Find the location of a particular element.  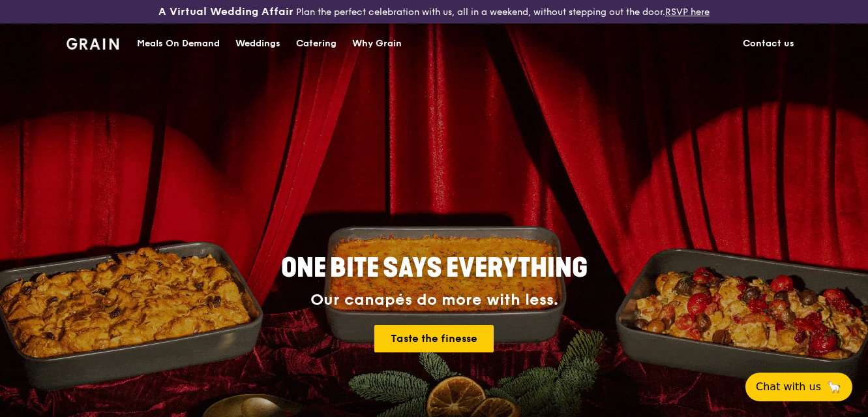

span: ONE BITE SAYS EVERYTHING is located at coordinates (435, 268).